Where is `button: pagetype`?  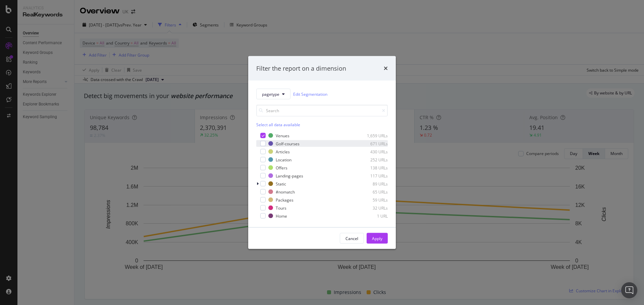
button: pagetype is located at coordinates (273, 94).